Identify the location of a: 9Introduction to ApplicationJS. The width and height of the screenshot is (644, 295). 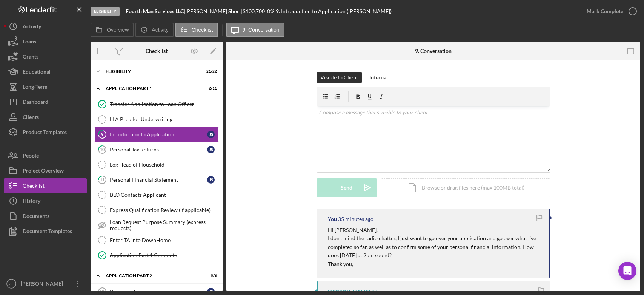
(157, 134).